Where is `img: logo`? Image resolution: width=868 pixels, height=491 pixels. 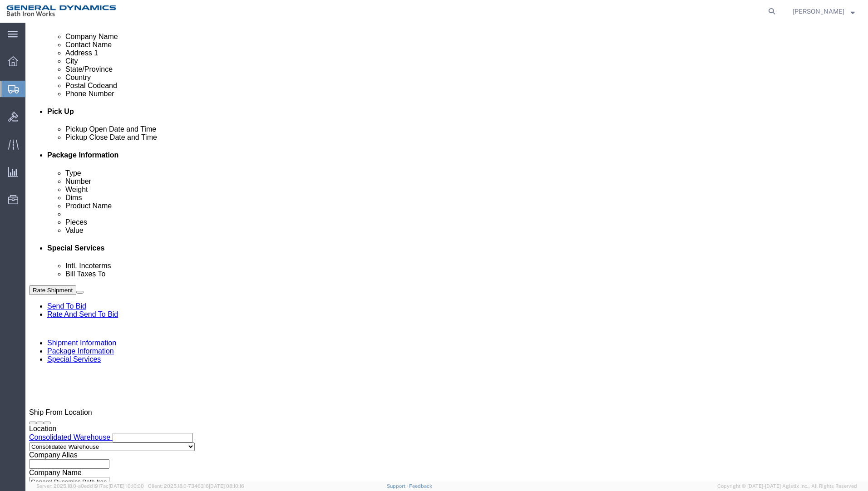
img: logo is located at coordinates (62, 11).